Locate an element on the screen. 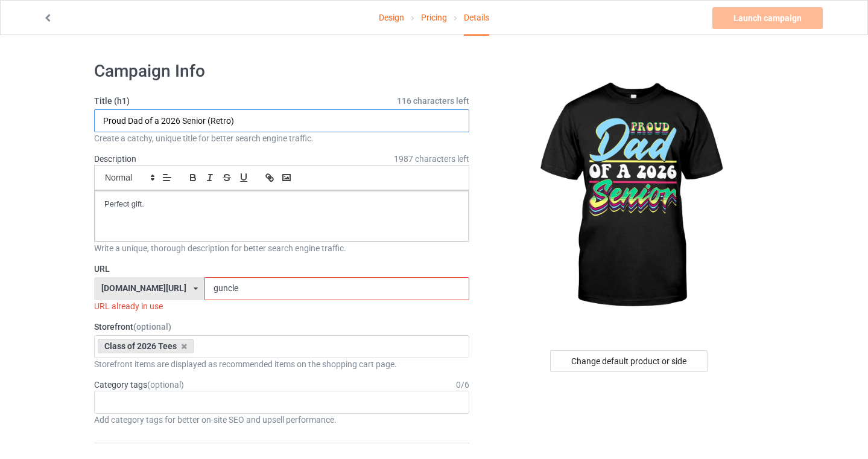  a: Pricing is located at coordinates (434, 18).